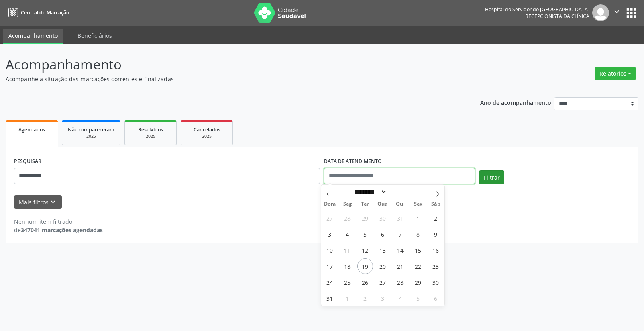  Describe the element at coordinates (33, 36) in the screenshot. I see `a: Acompanhamento` at that location.